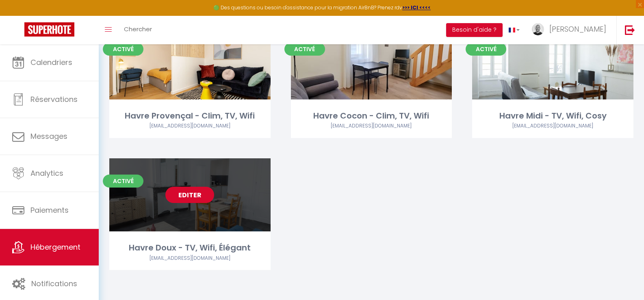  I want to click on div: Havre Midi - TV, Wifi, Cosy, so click(553, 115).